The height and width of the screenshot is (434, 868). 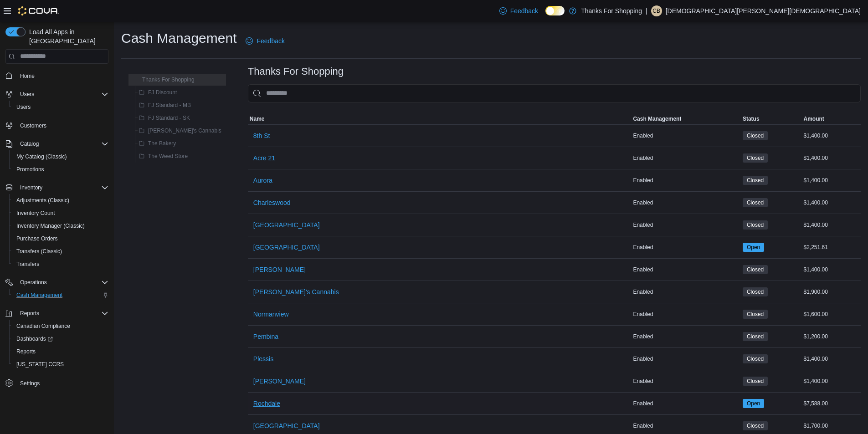 What do you see at coordinates (440, 119) in the screenshot?
I see `button: Name` at bounding box center [440, 119].